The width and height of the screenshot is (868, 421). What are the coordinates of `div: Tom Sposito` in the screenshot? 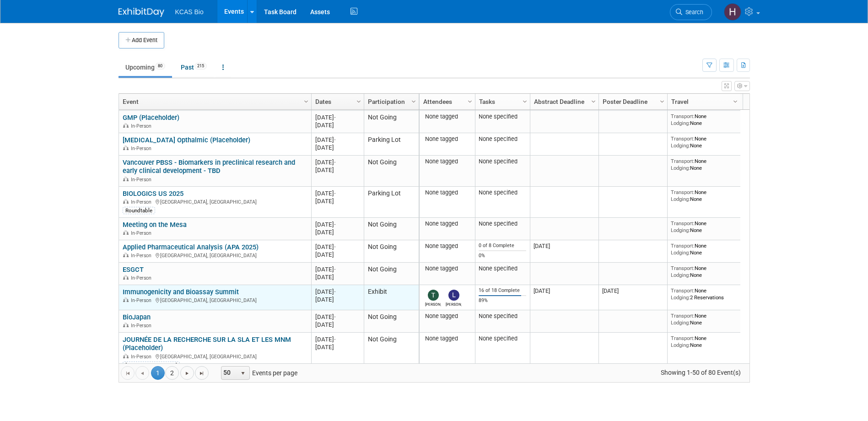 It's located at (433, 303).